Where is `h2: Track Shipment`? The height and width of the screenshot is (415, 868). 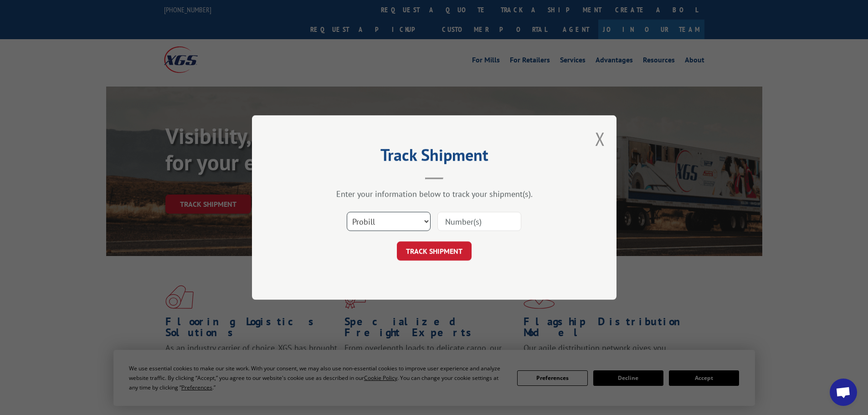 h2: Track Shipment is located at coordinates (434, 157).